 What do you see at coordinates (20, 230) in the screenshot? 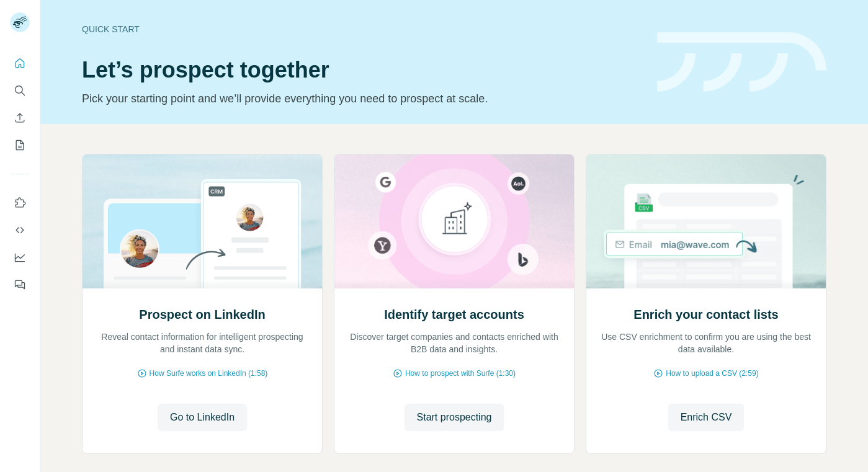
I see `button: Use Surfe API` at bounding box center [20, 230].